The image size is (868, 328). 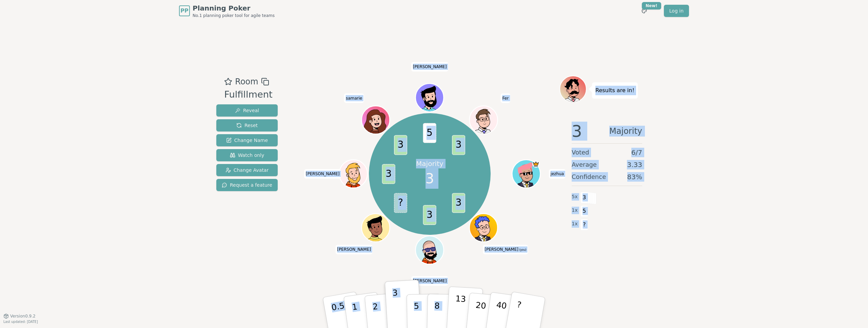 What do you see at coordinates (233, 16) in the screenshot?
I see `span: No.1 planning poker tool for agile teams` at bounding box center [233, 16].